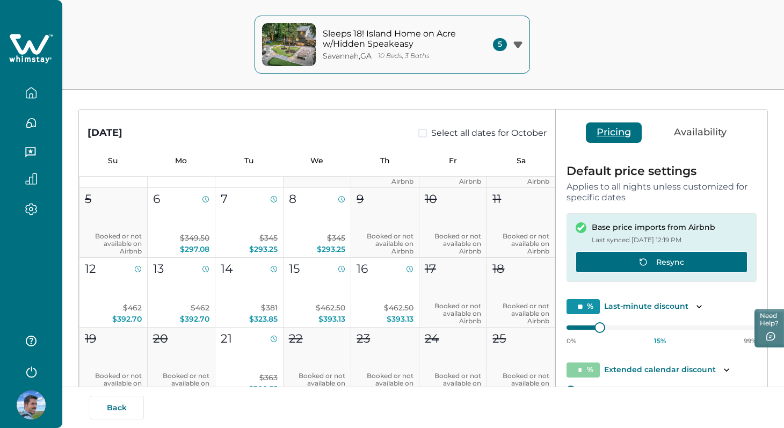  Describe the element at coordinates (385, 363) in the screenshot. I see `button: 23Booked or not available on Airbnb` at that location.